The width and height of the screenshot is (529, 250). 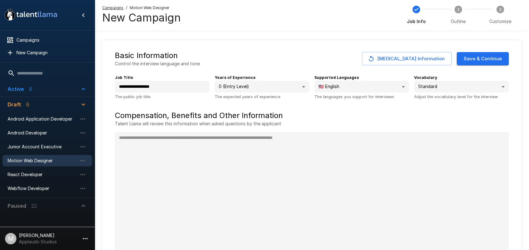 I want to click on text: 2, so click(x=458, y=9).